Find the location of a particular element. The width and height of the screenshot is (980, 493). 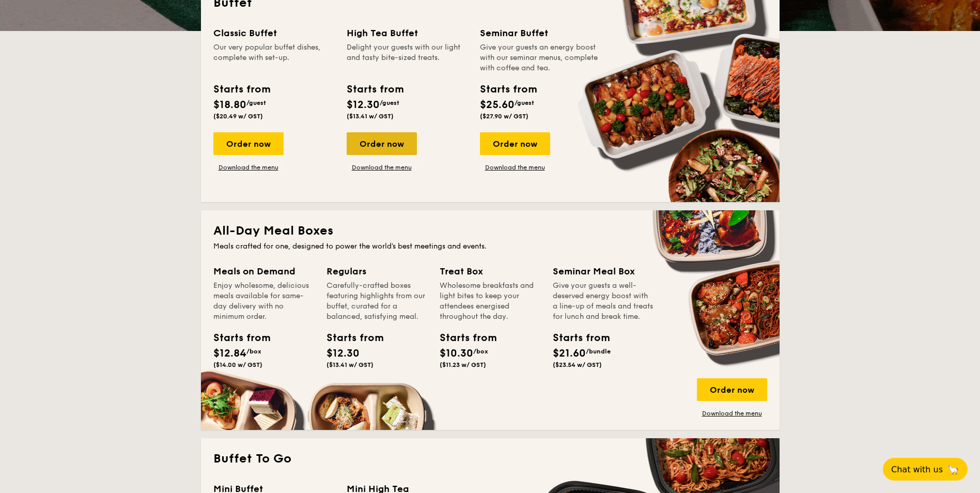

span: $12.84 is located at coordinates (230, 354).